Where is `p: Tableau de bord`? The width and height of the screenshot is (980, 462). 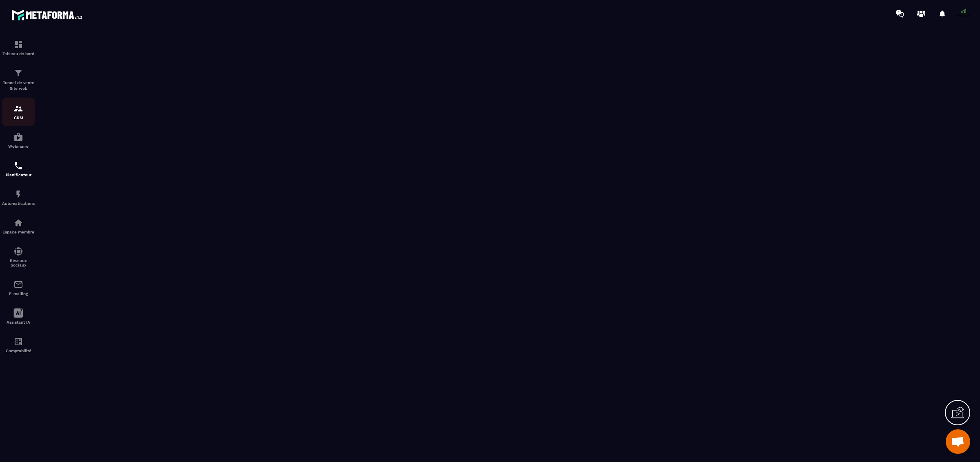 p: Tableau de bord is located at coordinates (19, 53).